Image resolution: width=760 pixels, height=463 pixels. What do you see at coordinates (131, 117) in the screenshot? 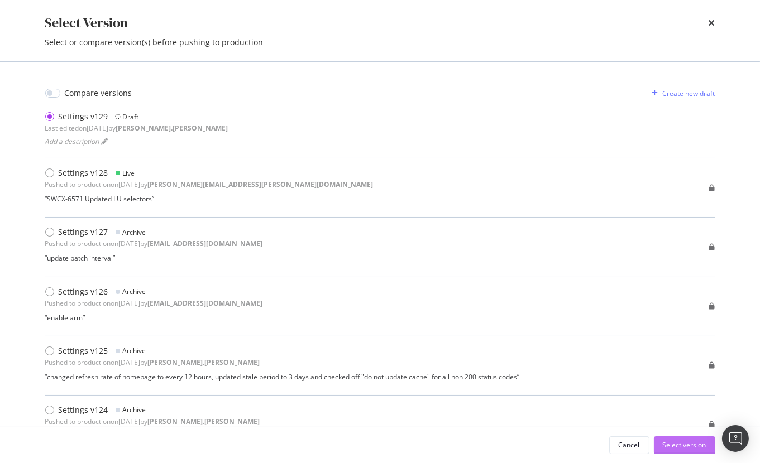
I see `div: Draft` at bounding box center [131, 117].